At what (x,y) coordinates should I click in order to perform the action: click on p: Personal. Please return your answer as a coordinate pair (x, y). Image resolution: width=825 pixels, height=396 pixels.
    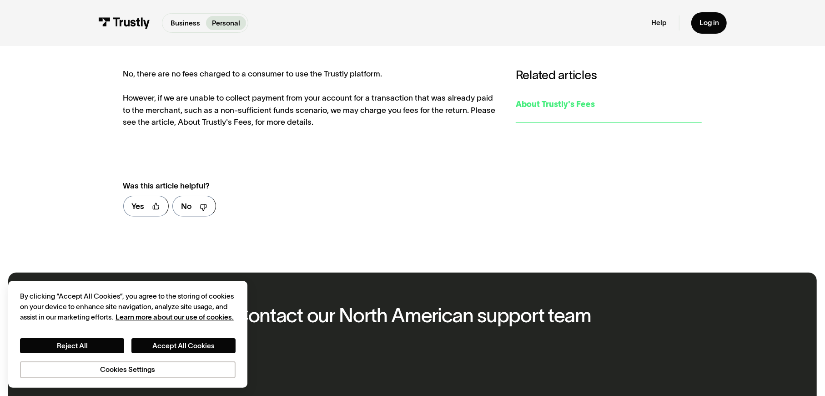
    Looking at the image, I should click on (226, 23).